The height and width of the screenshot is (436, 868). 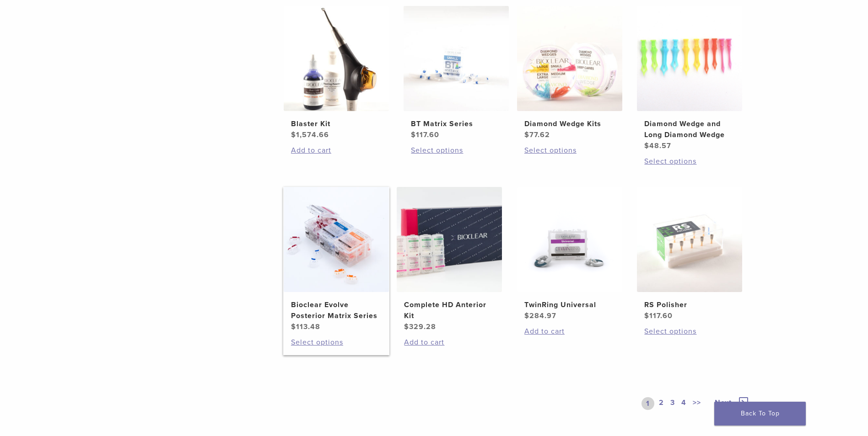 I want to click on h2: TwinRing Universal, so click(x=570, y=305).